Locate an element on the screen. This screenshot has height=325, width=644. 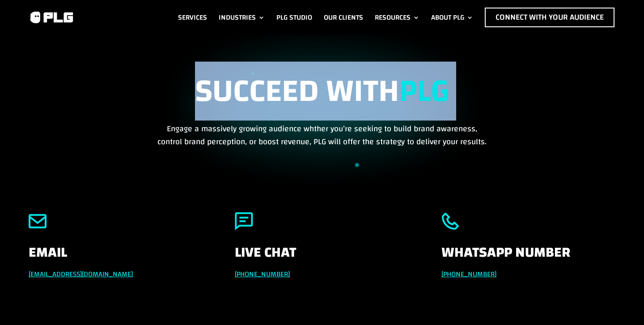
img: email is located at coordinates (37, 221).